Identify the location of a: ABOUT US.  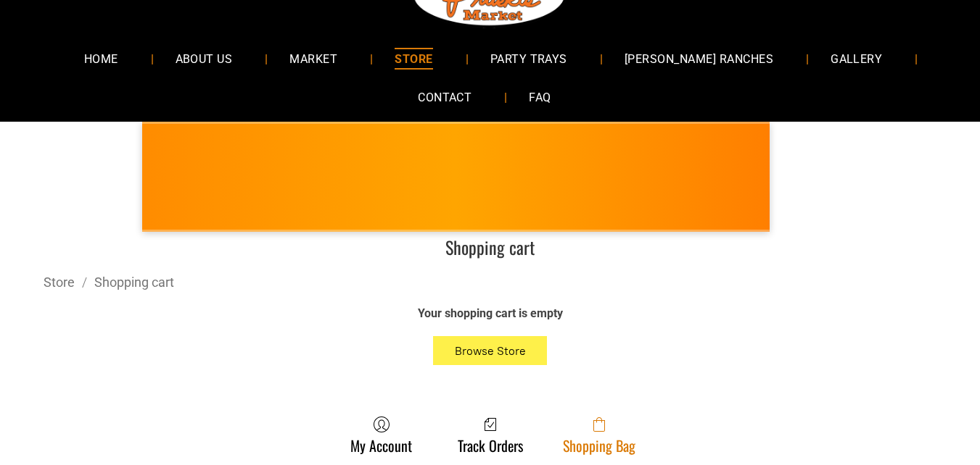
(204, 58).